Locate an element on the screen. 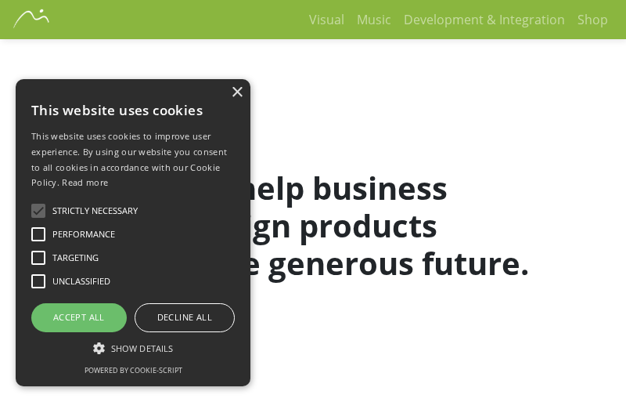 This screenshot has width=626, height=402. div: Show details is located at coordinates (133, 348).